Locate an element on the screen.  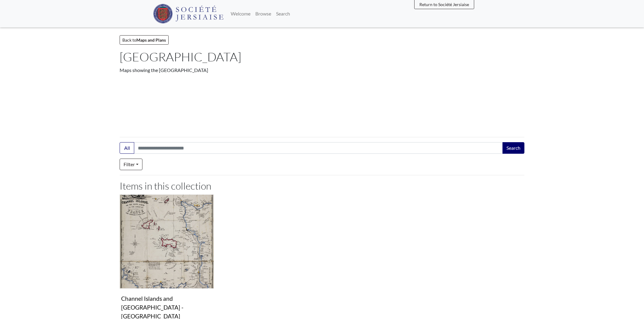
a: Société Jersiaise logo is located at coordinates (188, 13).